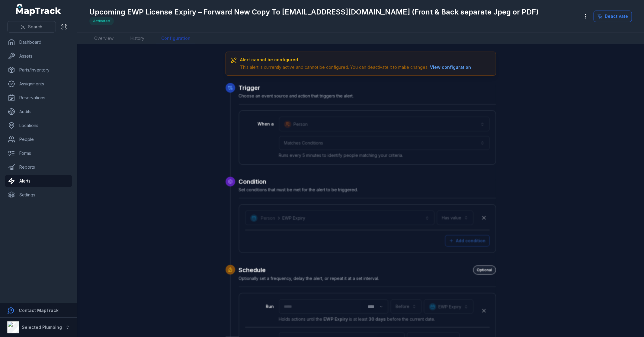 Image resolution: width=644 pixels, height=337 pixels. Describe the element at coordinates (31, 27) in the screenshot. I see `button: Search` at that location.